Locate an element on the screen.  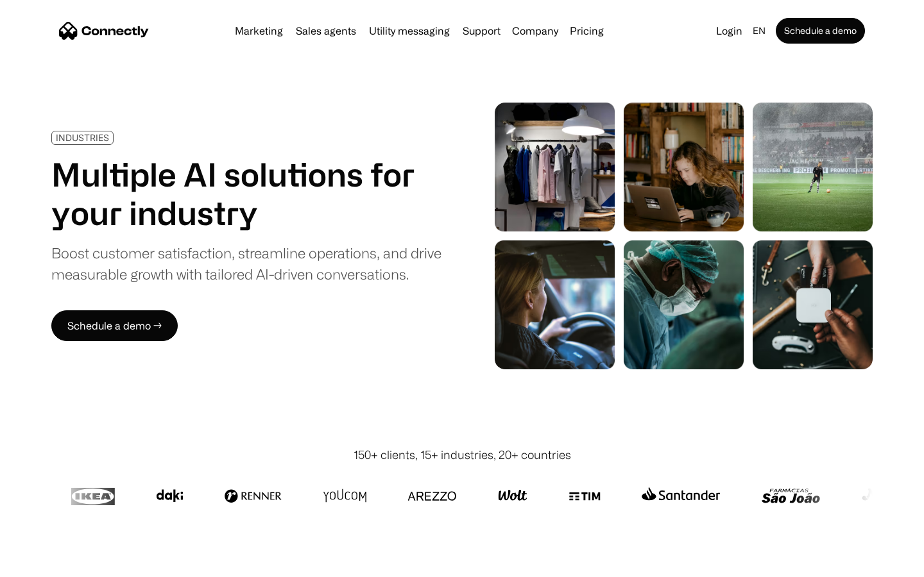
a: home is located at coordinates (104, 31).